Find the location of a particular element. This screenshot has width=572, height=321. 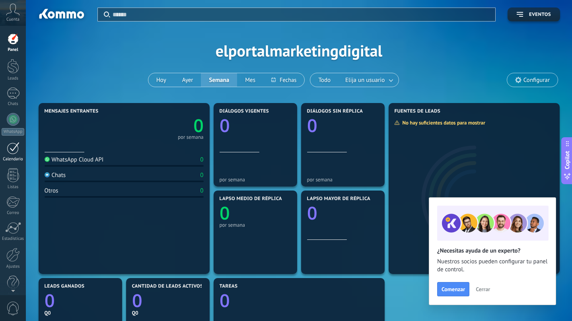

button: Todo is located at coordinates (324, 80).